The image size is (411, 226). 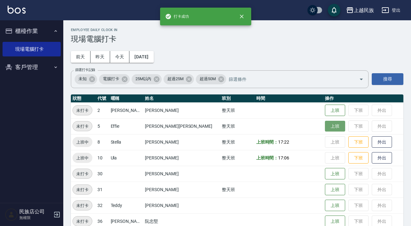 I want to click on button: save, so click(x=334, y=10).